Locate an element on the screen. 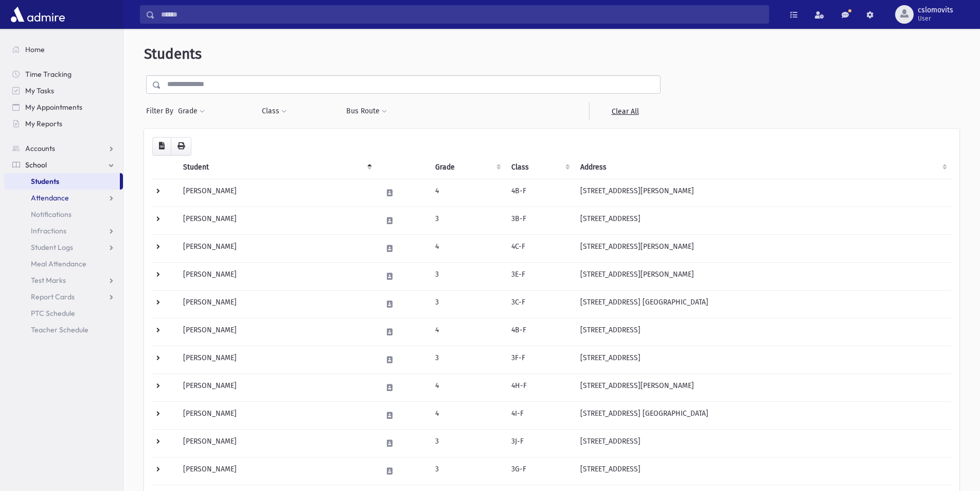 This screenshot has height=491, width=980. span: cslomovits is located at coordinates (935, 10).